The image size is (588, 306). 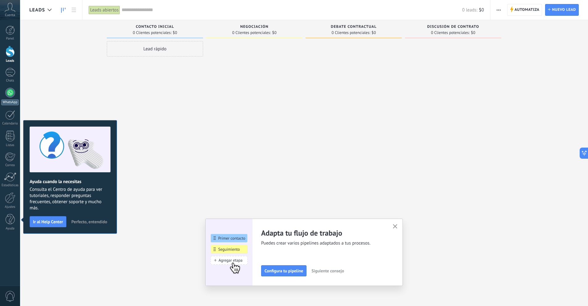 What do you see at coordinates (353, 27) in the screenshot?
I see `div: Debate contractual` at bounding box center [353, 27].